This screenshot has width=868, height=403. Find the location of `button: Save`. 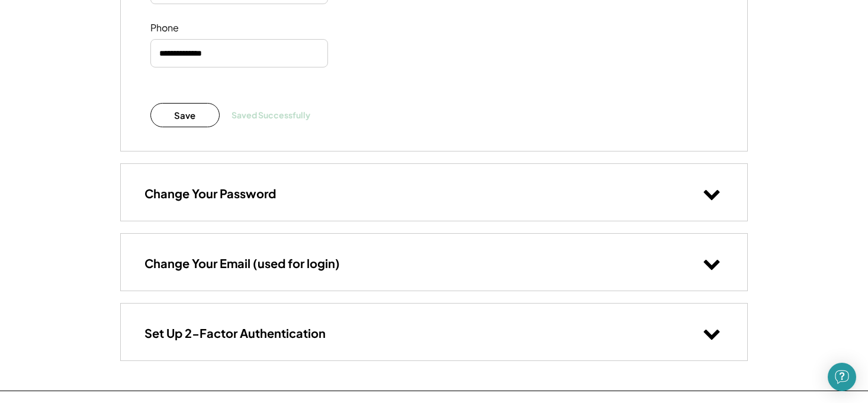

button: Save is located at coordinates (185, 115).